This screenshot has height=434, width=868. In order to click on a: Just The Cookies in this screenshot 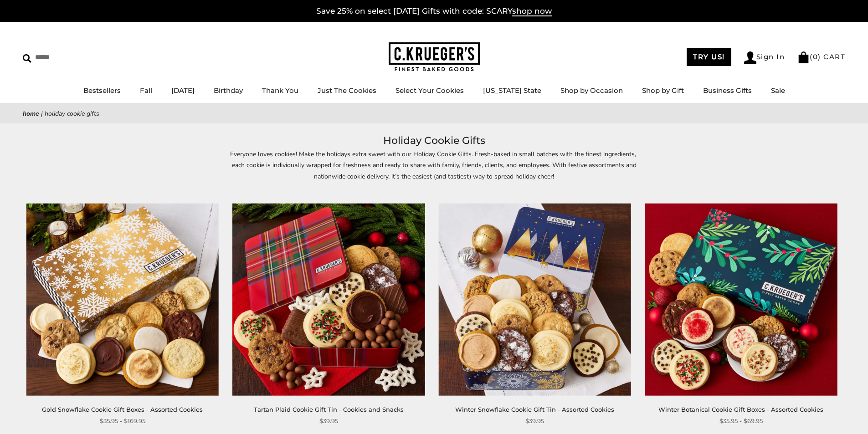, I will do `click(347, 90)`.